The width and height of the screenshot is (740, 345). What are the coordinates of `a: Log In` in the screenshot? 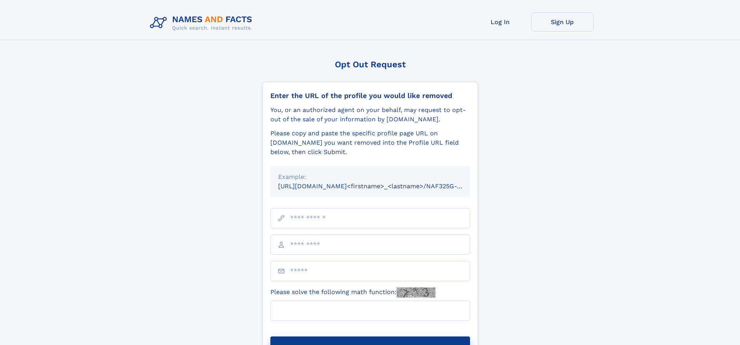 It's located at (501, 22).